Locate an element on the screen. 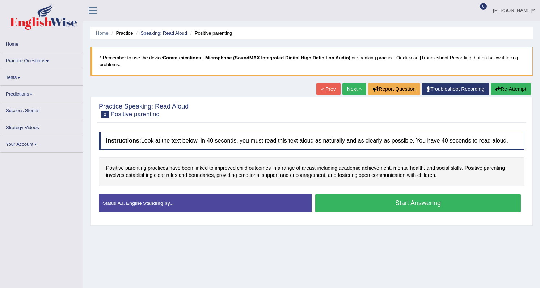 This screenshot has height=288, width=540. a: Success Stories is located at coordinates (42, 109).